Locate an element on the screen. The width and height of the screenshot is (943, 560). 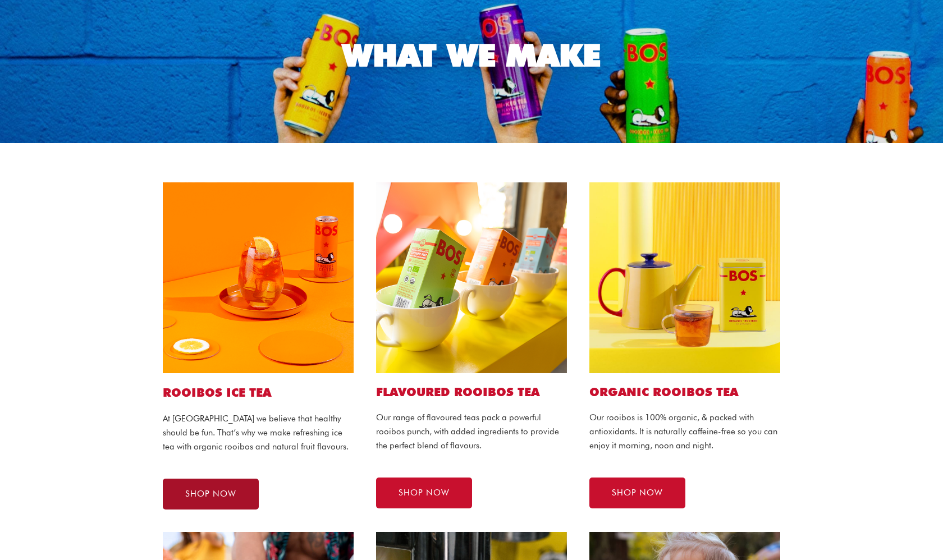
p: Our rooibos is 100% organic, & packed with antioxidants. It is naturally caffeine-free so you can... is located at coordinates (685, 431).